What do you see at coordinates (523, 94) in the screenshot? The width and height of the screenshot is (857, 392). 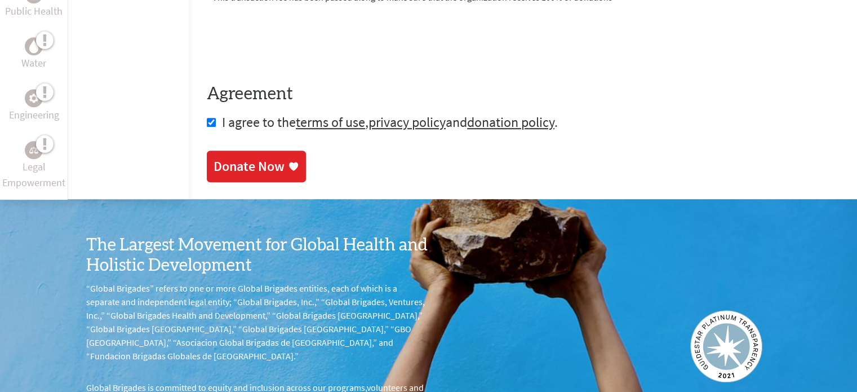 I see `h4: Agreement` at bounding box center [523, 94].